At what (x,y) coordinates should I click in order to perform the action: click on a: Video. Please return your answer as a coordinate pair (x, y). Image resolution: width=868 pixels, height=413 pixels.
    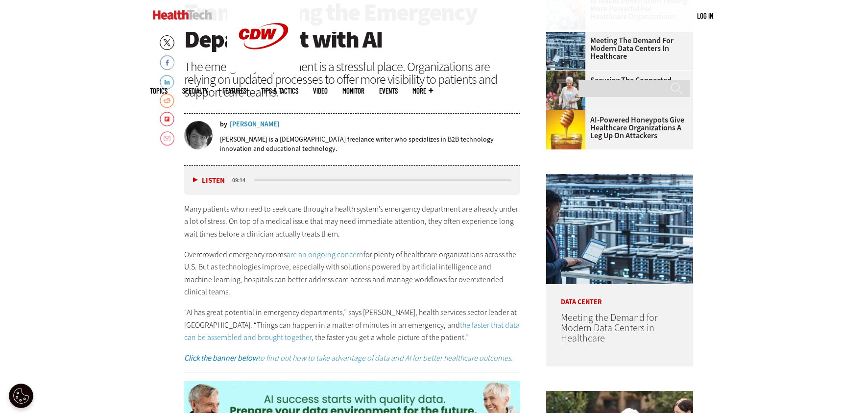
    Looking at the image, I should click on (320, 90).